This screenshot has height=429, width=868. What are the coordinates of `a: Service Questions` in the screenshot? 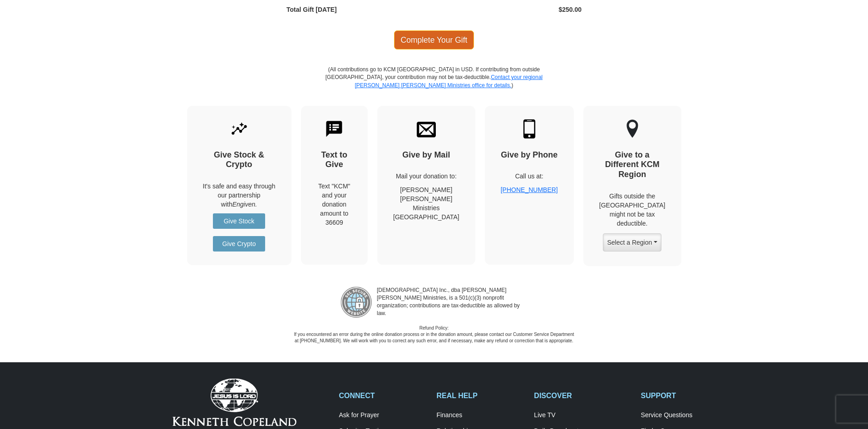 It's located at (685, 416).